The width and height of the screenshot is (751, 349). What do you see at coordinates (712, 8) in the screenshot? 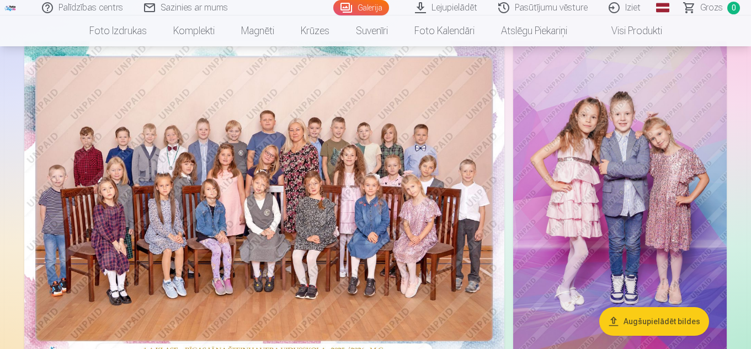
I see `span: Grozs` at bounding box center [712, 8].